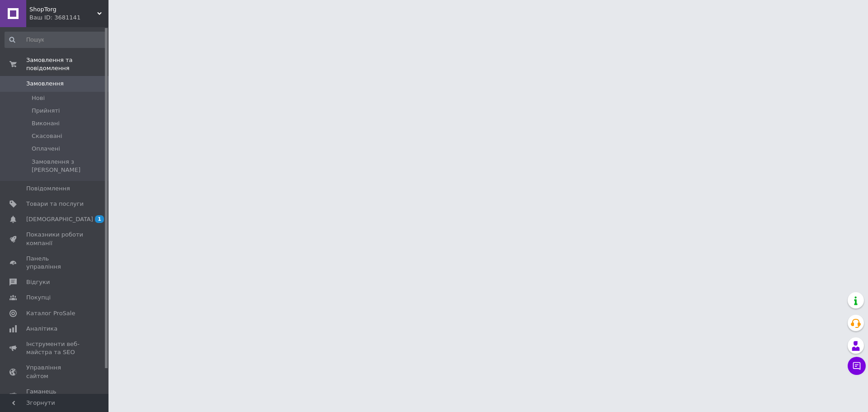 The height and width of the screenshot is (412, 868). Describe the element at coordinates (45, 123) in the screenshot. I see `span: Виконані` at that location.